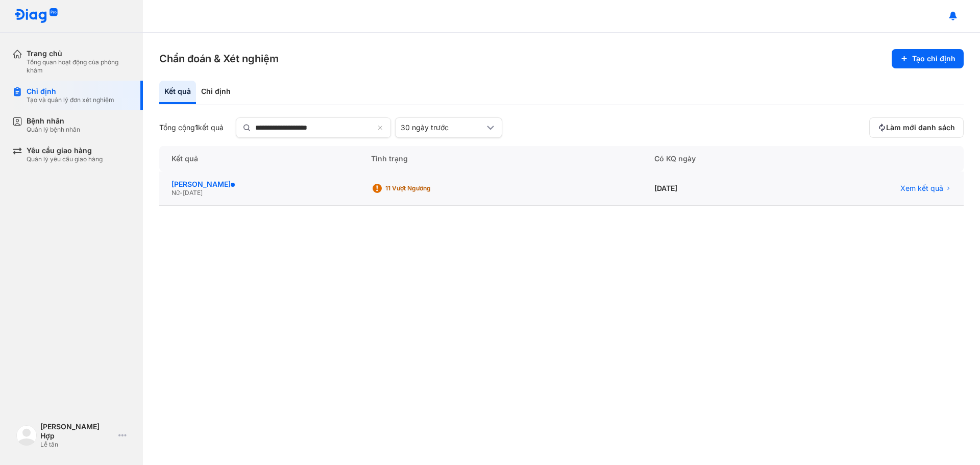  What do you see at coordinates (176, 193) in the screenshot?
I see `span: Nữ` at bounding box center [176, 193].